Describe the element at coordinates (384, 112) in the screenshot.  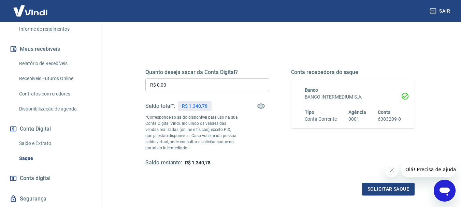
I see `span: Conta` at that location.